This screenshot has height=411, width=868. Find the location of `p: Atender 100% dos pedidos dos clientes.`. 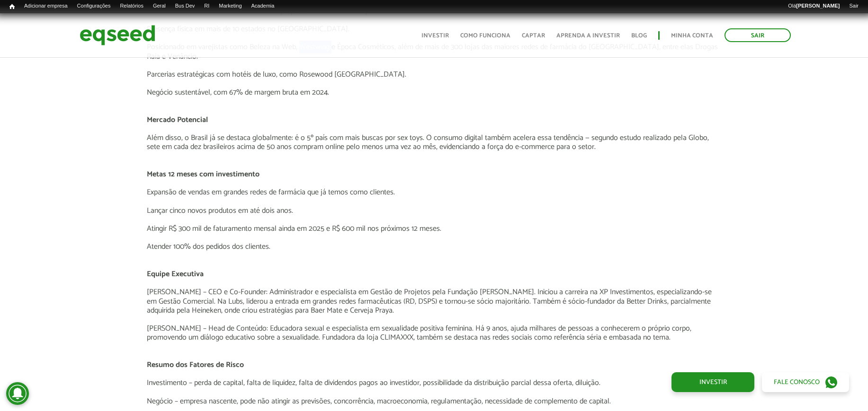

p: Atender 100% dos pedidos dos clientes. is located at coordinates (433, 247).